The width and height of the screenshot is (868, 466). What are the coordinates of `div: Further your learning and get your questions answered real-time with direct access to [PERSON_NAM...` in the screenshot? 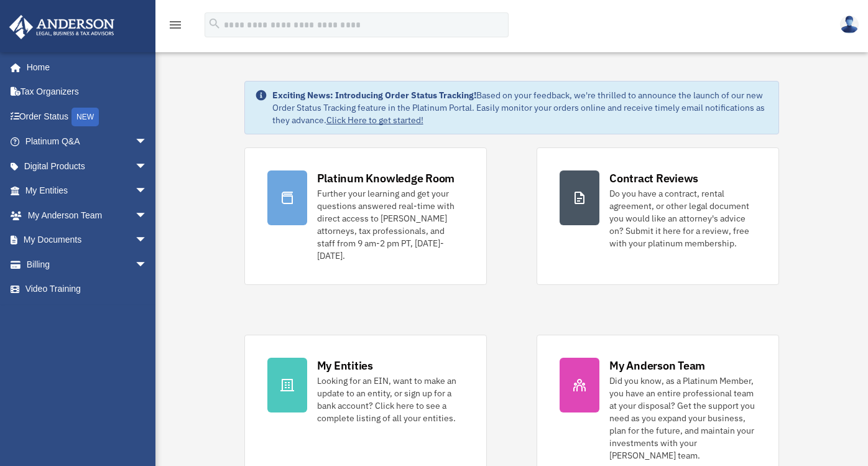 It's located at (390, 224).